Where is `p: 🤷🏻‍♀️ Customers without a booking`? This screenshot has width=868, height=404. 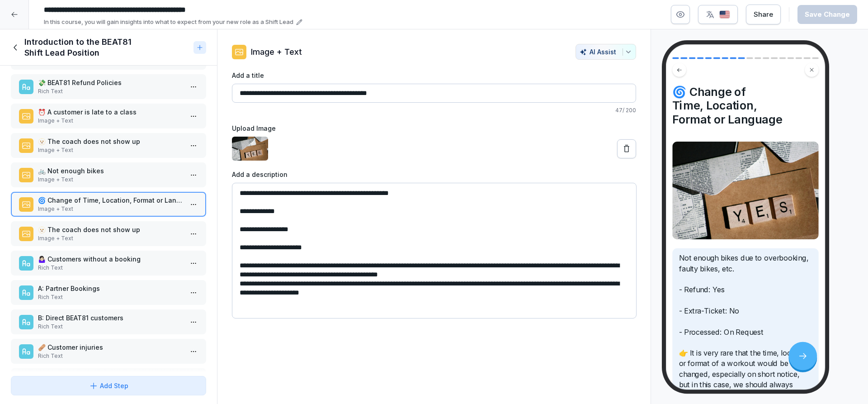 p: 🤷🏻‍♀️ Customers without a booking is located at coordinates (110, 259).